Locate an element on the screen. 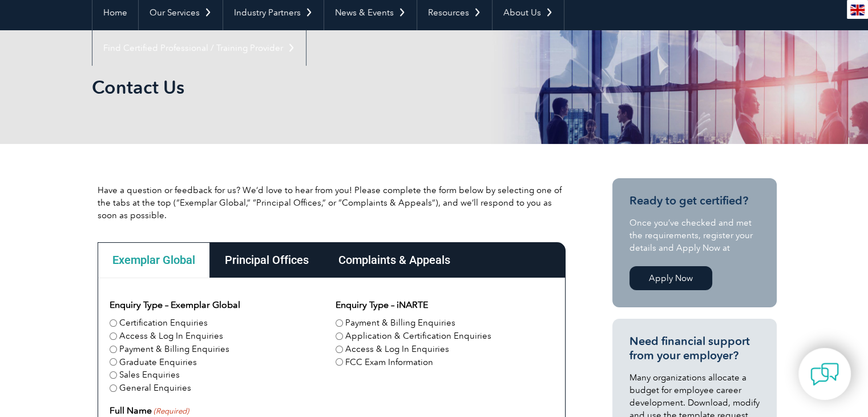 The height and width of the screenshot is (417, 868). img: contact-chat.png is located at coordinates (825, 374).